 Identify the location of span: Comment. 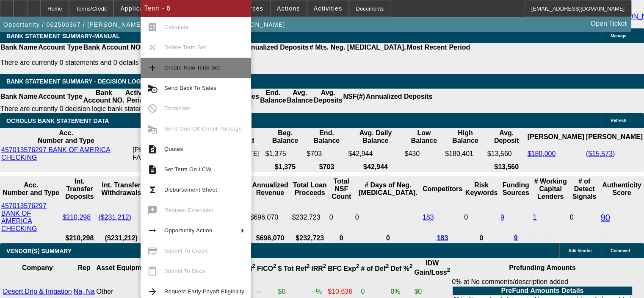
(620, 250).